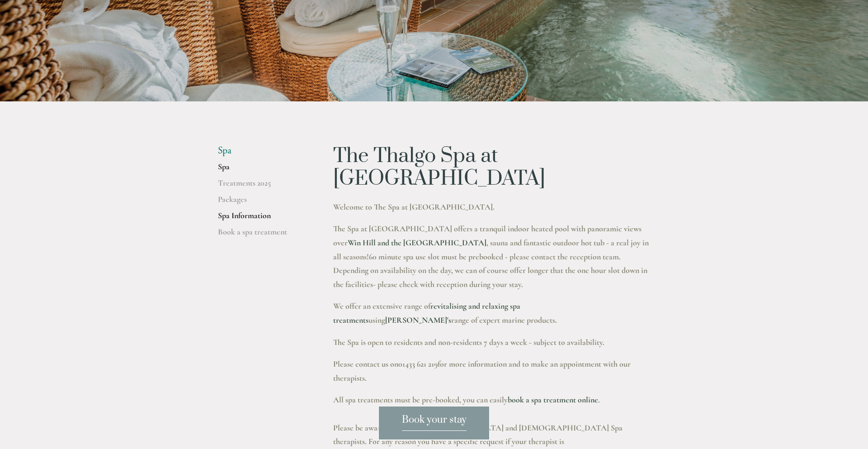  What do you see at coordinates (428, 313) in the screenshot?
I see `strong: revitalising and relaxing spa treatments` at bounding box center [428, 313].